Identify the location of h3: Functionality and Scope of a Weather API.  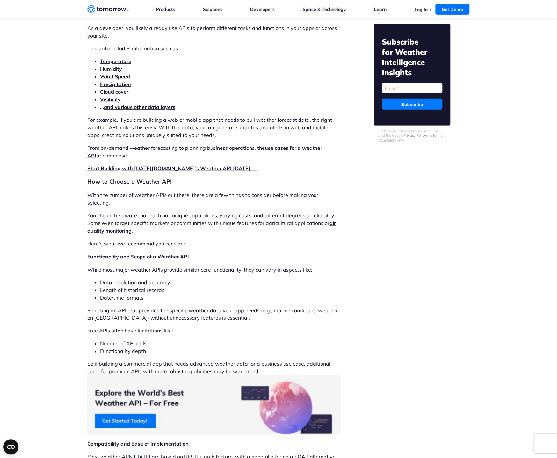
(214, 256).